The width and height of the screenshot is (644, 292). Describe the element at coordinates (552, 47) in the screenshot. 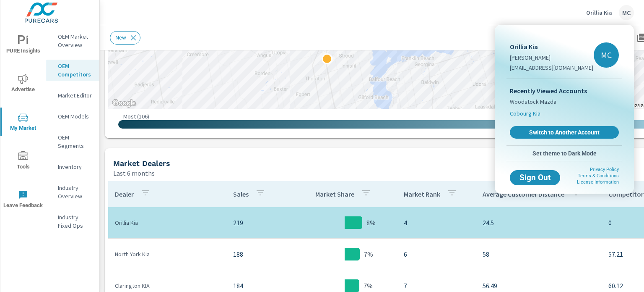

I see `p: Orillia Kia` at that location.